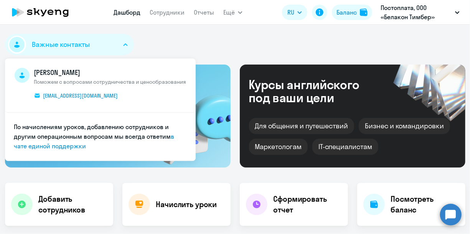 The width and height of the screenshot is (470, 234). Describe the element at coordinates (110, 82) in the screenshot. I see `span: Поможем с вопросами сотрудничества и ценообразования` at that location.